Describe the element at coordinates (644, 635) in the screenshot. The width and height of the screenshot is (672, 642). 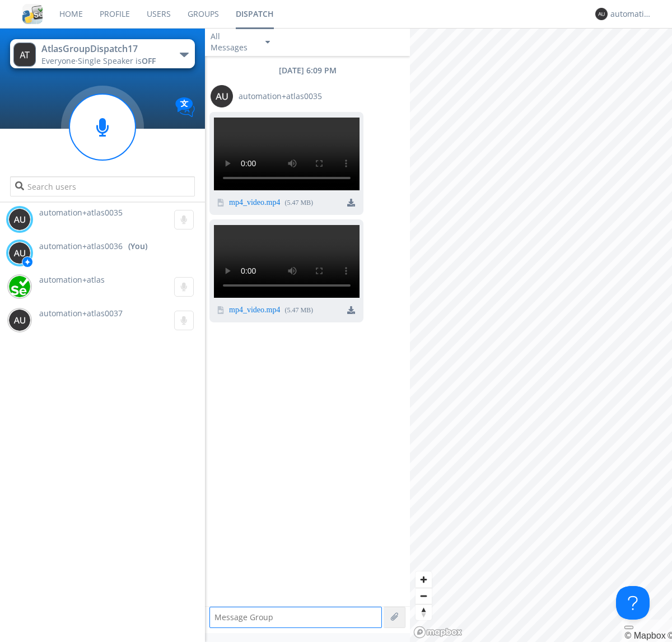
I see `a: Mapbox` at that location.